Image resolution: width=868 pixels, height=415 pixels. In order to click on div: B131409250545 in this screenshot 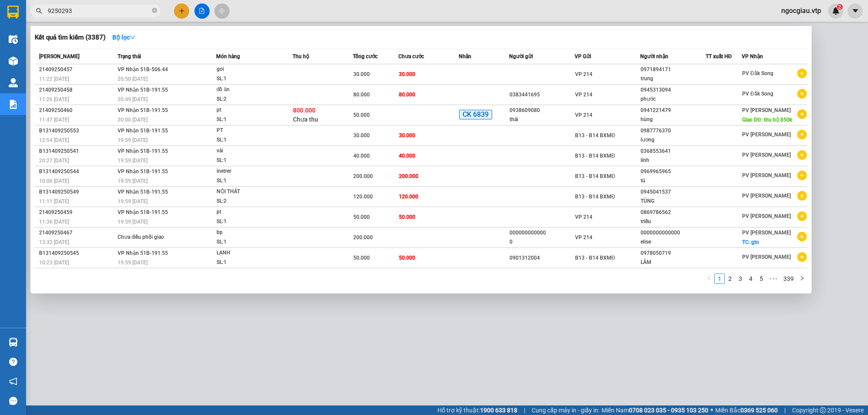, I will do `click(77, 253)`.